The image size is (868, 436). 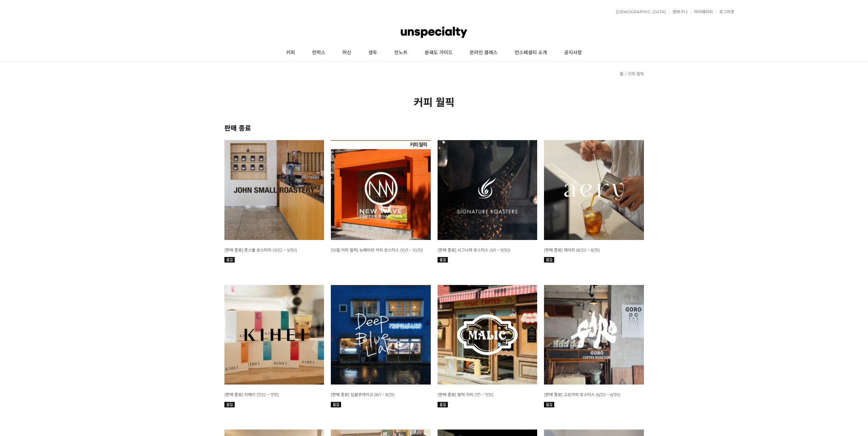 What do you see at coordinates (679, 12) in the screenshot?
I see `a: 장바구니` at bounding box center [679, 12].